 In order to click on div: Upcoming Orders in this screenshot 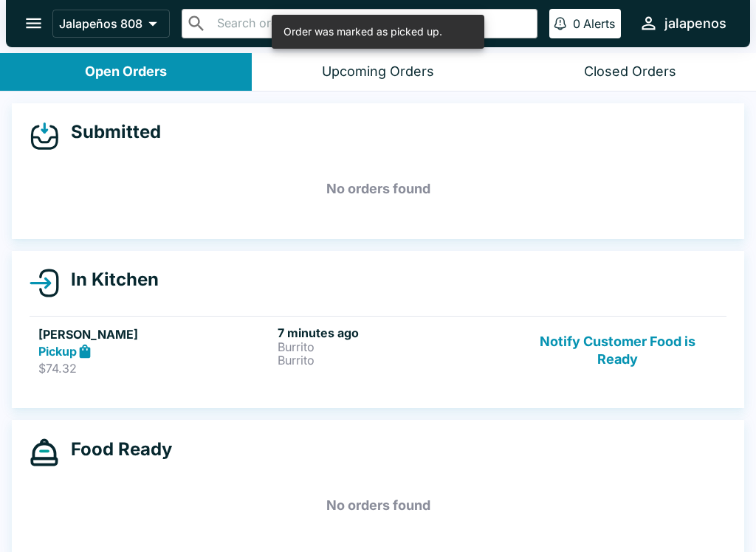, I will do `click(378, 72)`.